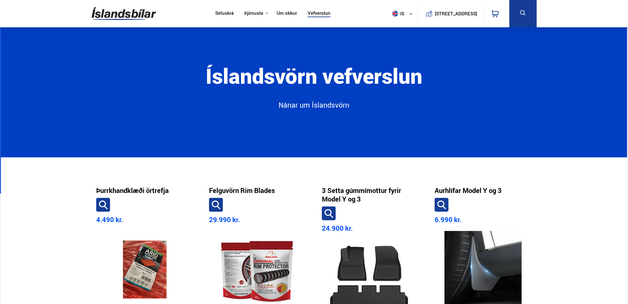  What do you see at coordinates (337, 228) in the screenshot?
I see `span: 24.900 kr.` at bounding box center [337, 228].